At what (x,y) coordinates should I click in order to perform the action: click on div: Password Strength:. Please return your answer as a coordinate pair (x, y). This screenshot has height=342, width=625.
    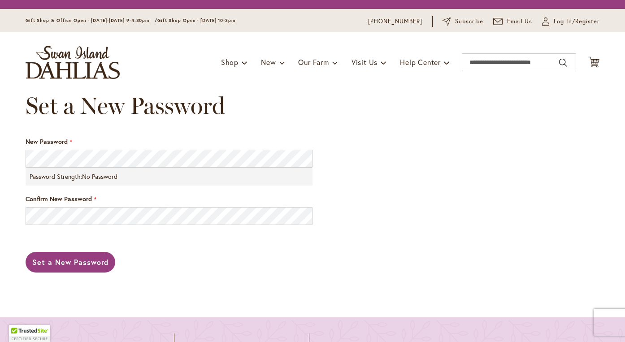
    Looking at the image, I should click on (169, 177).